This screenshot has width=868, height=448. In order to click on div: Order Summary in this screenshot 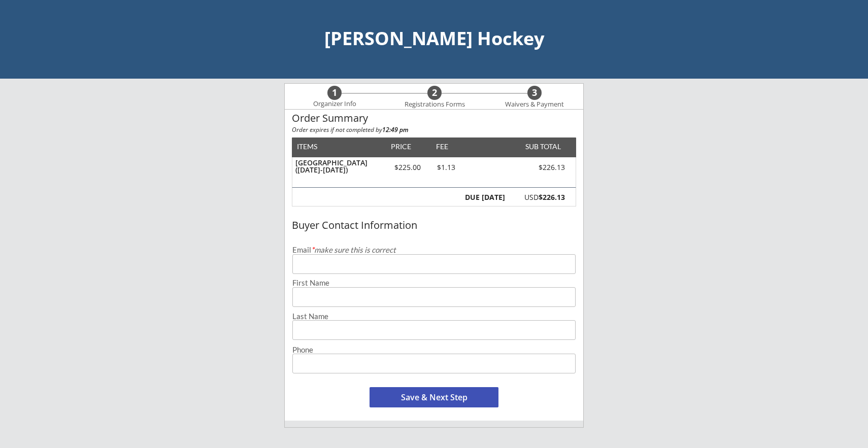, I will do `click(434, 118)`.